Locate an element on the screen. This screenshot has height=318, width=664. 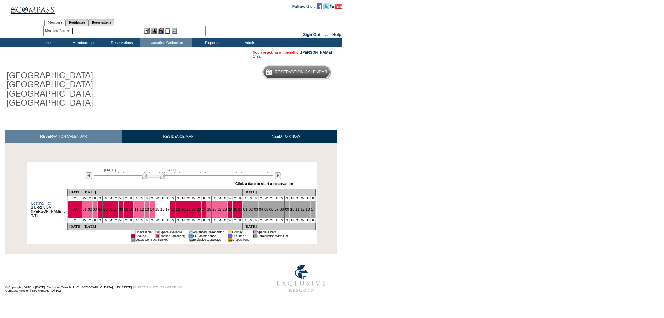
a: 16 is located at coordinates (163, 209).